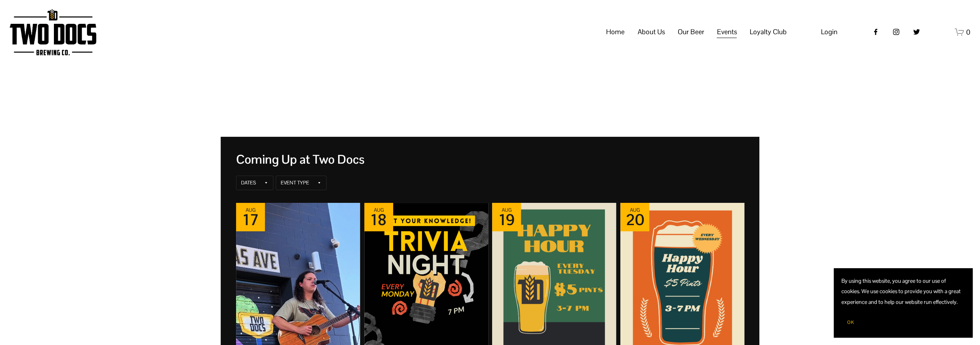  I want to click on div: Event date: August 20, so click(635, 217).